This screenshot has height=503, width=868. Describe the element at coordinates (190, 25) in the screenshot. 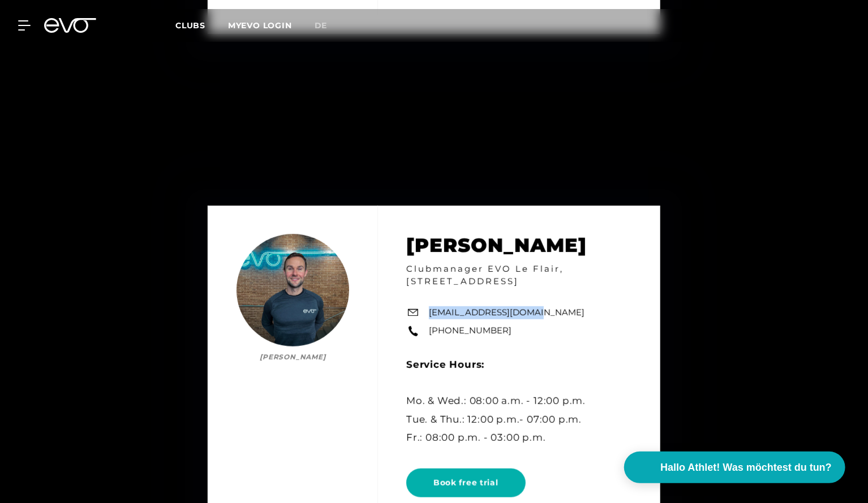

I see `span: Clubs` at that location.